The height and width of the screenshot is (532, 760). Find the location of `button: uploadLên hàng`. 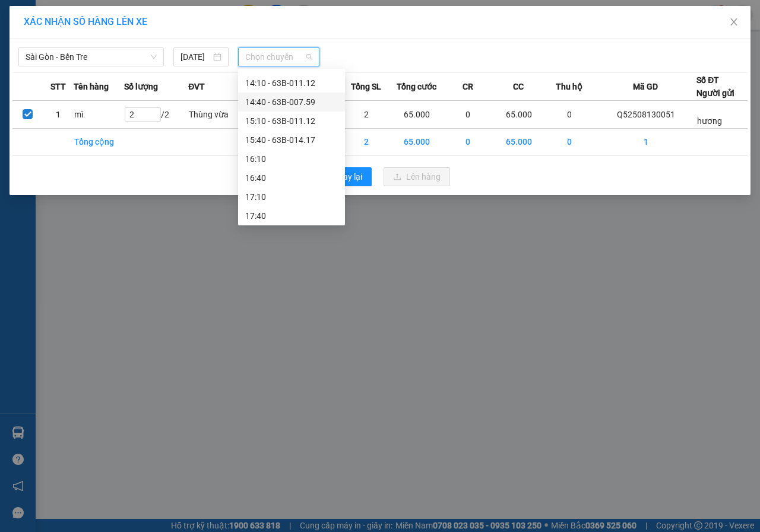

button: uploadLên hàng is located at coordinates (417, 177).